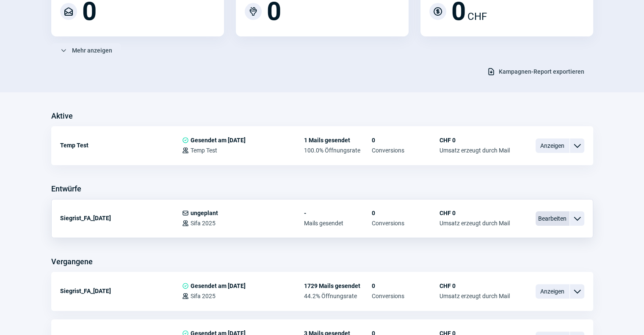  I want to click on span: 1729 Mails gesendet, so click(338, 286).